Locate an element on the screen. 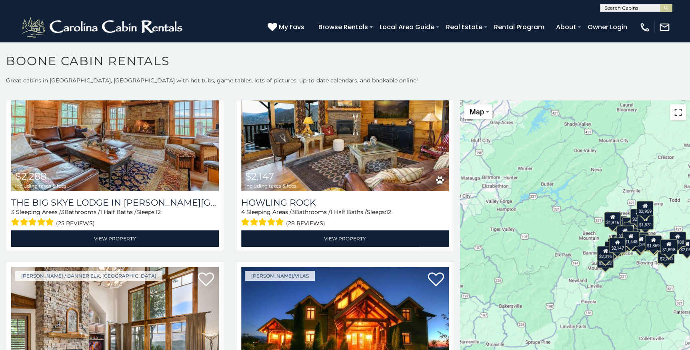 This screenshot has width=690, height=350. a: Howling Rock $2,147 including taxes & fees is located at coordinates (345, 122).